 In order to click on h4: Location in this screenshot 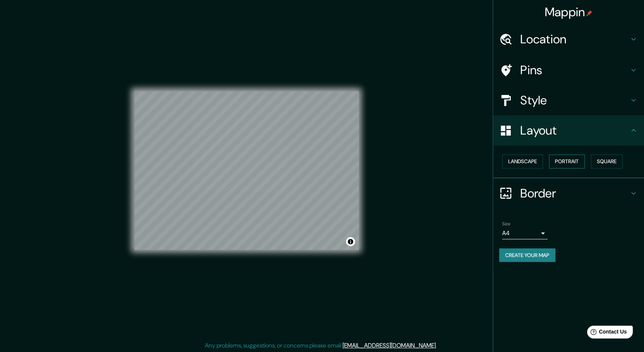, I will do `click(575, 39)`.